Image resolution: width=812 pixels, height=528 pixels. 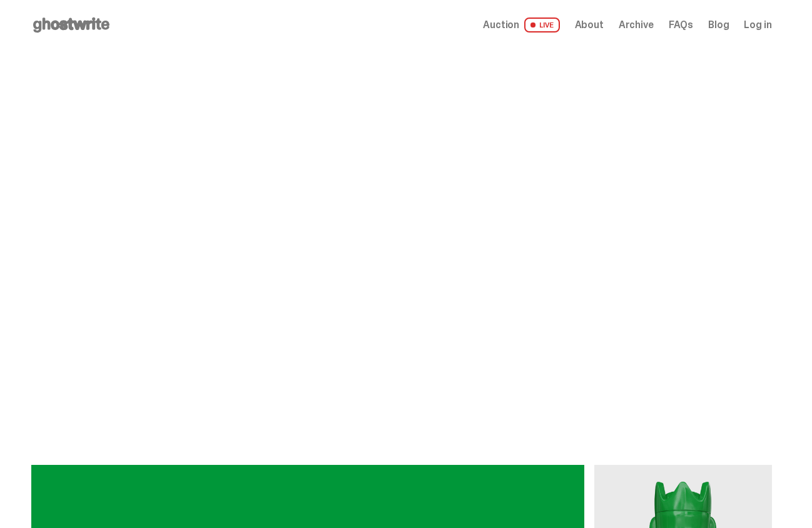 What do you see at coordinates (589, 25) in the screenshot?
I see `a: About` at bounding box center [589, 25].